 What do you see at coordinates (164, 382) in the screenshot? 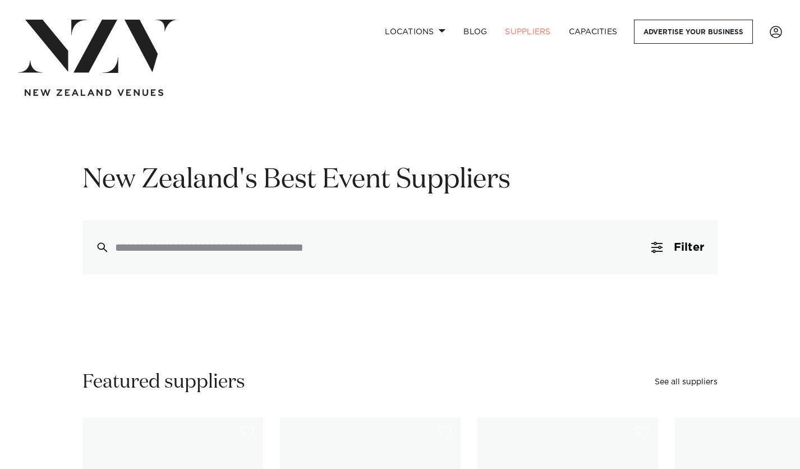
I see `h2: Featured suppliers` at bounding box center [164, 382].